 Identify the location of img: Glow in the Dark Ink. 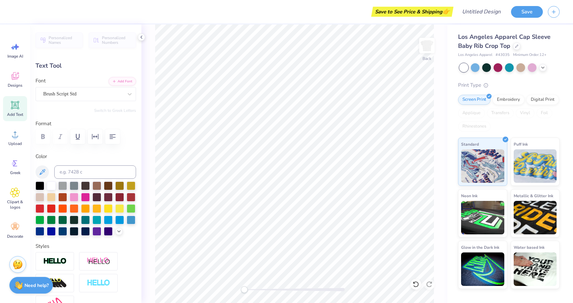
(482, 269).